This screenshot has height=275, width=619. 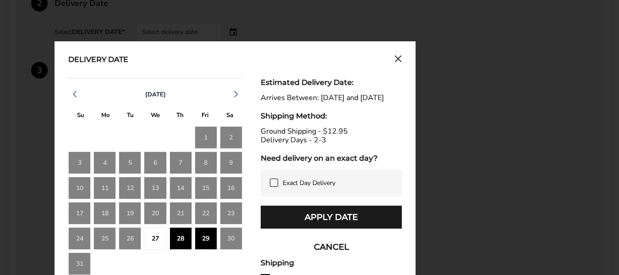 I want to click on div: Need delivery on an exact day?, so click(x=331, y=158).